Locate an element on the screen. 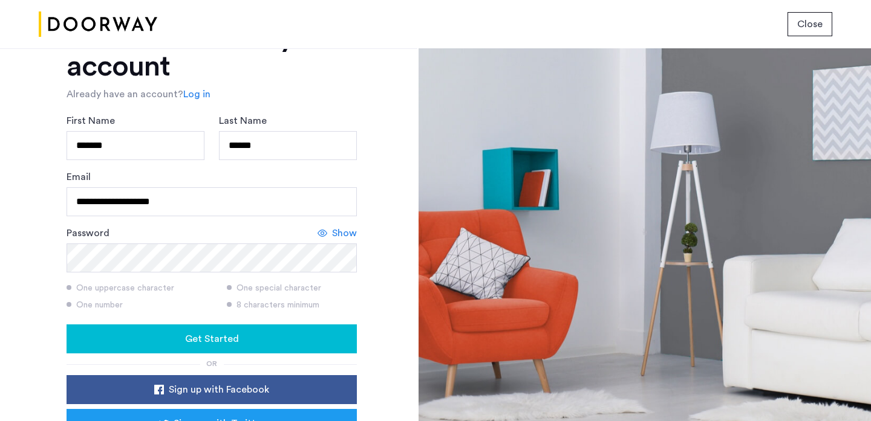 The height and width of the screenshot is (421, 871). span: Get Started is located at coordinates (212, 339).